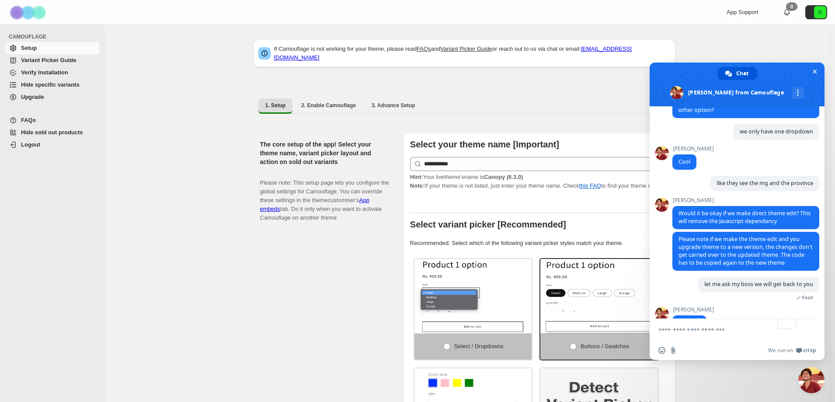 This screenshot has width=835, height=402. What do you see at coordinates (52, 97) in the screenshot?
I see `a: Upgrade` at bounding box center [52, 97].